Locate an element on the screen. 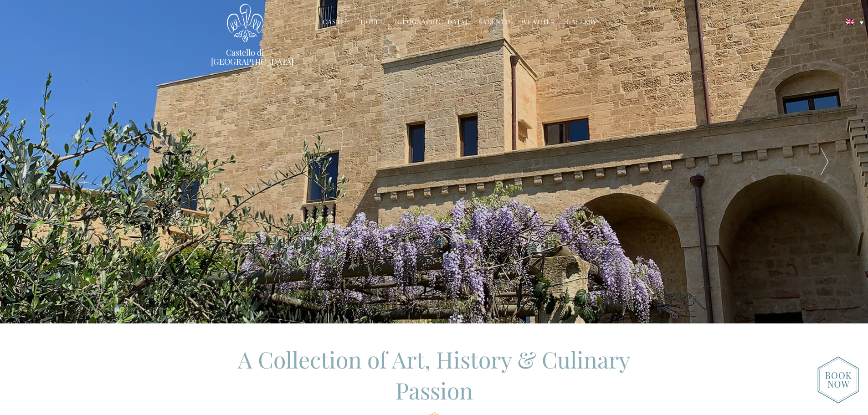 The height and width of the screenshot is (415, 868). span: A Collection of Art, History & Culinary Passion is located at coordinates (433, 375).